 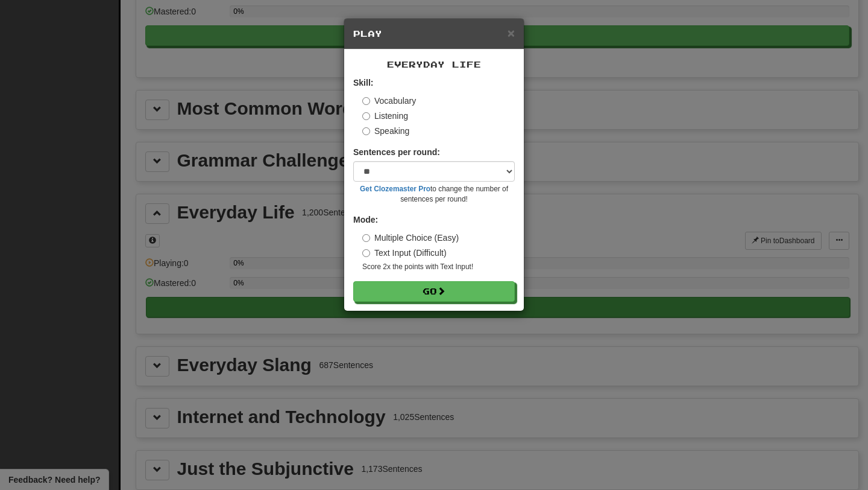 What do you see at coordinates (385, 116) in the screenshot?
I see `label: Listening` at bounding box center [385, 116].